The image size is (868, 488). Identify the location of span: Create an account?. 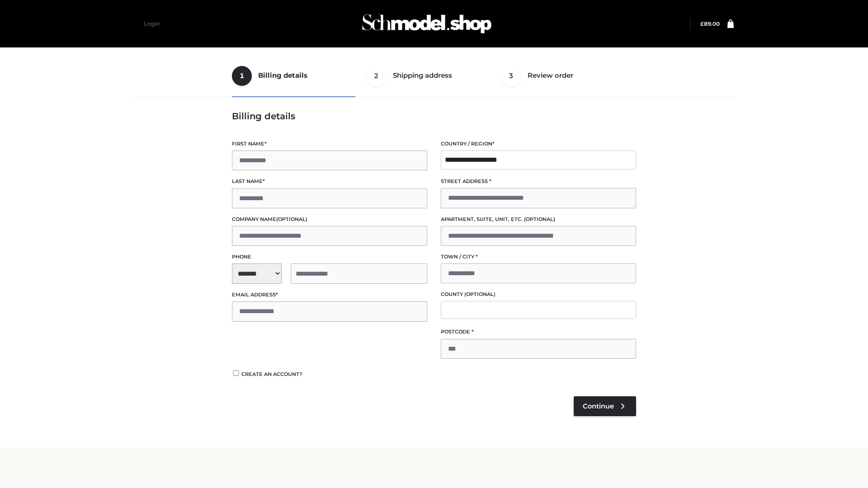
(271, 374).